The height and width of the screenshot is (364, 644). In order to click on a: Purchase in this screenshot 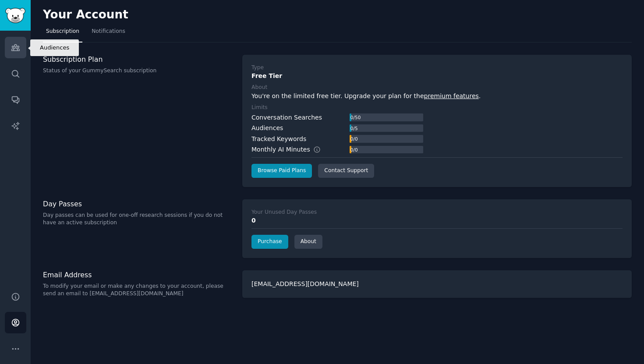, I will do `click(270, 242)`.